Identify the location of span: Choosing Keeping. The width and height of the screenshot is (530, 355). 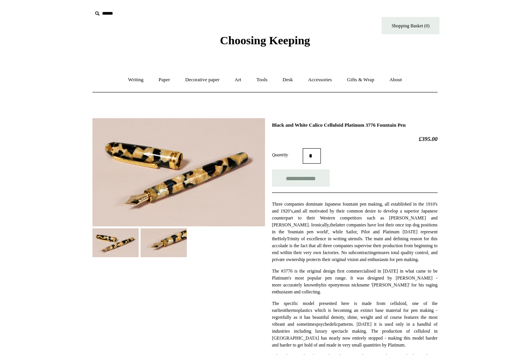
(265, 40).